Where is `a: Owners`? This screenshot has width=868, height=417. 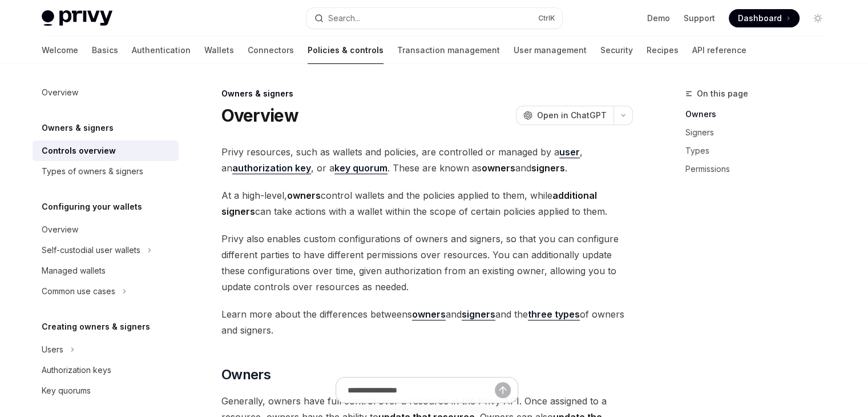 a: Owners is located at coordinates (761, 114).